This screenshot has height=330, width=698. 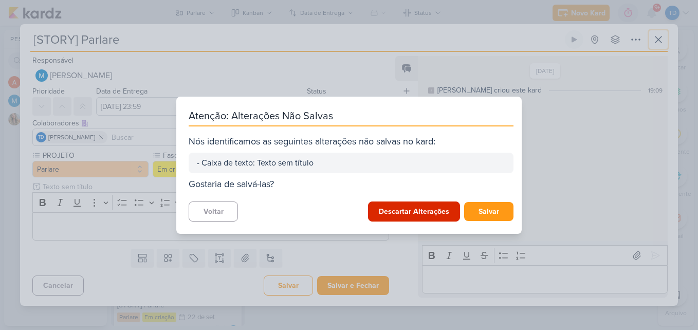 I want to click on div: - Caixa de texto: Texto sem título, so click(x=351, y=163).